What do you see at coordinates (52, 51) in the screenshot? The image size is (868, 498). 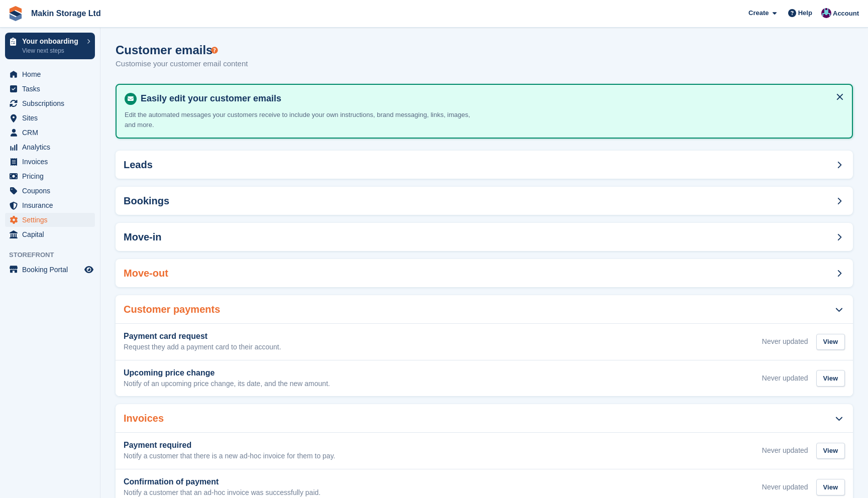 I see `p: View next steps` at bounding box center [52, 51].